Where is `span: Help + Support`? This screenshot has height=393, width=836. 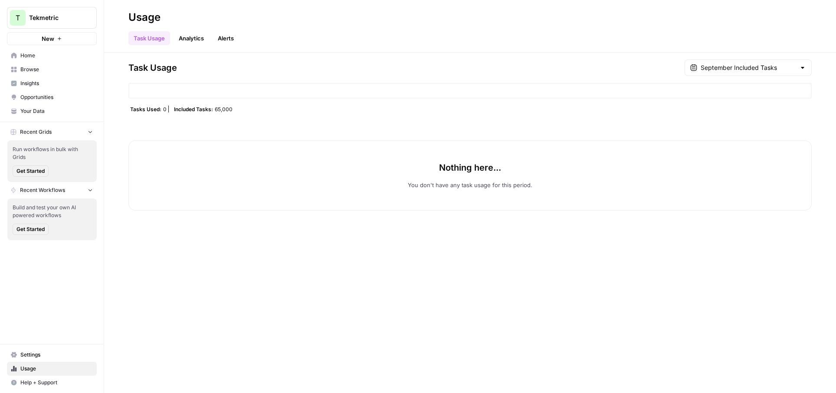
span: Help + Support is located at coordinates (56, 382).